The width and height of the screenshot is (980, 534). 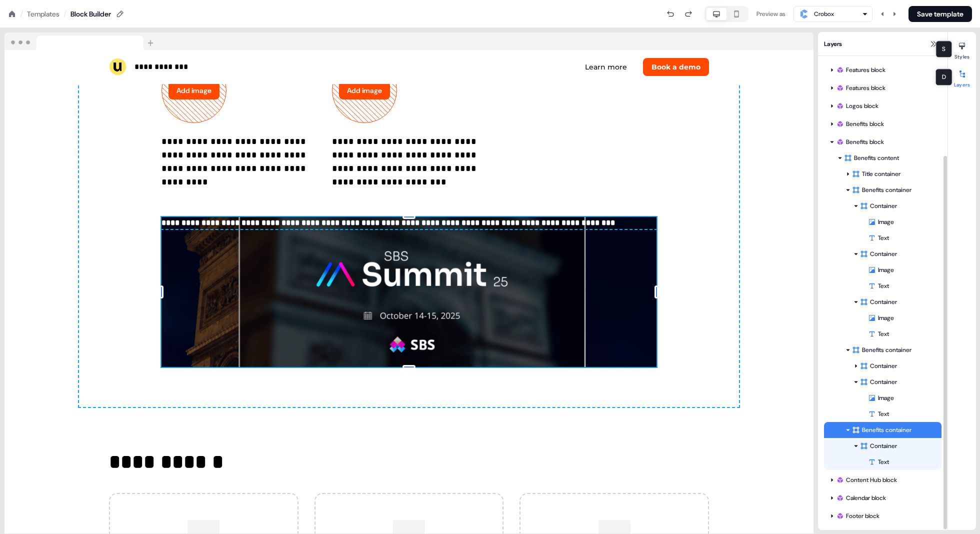 I want to click on div: Block Builder, so click(x=90, y=14).